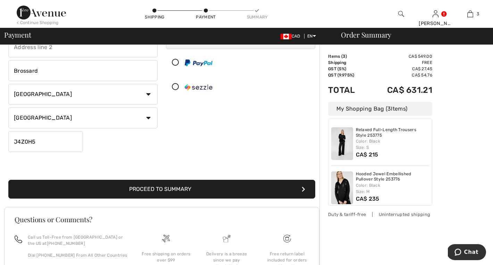  I want to click on img: My Bag, so click(470, 14).